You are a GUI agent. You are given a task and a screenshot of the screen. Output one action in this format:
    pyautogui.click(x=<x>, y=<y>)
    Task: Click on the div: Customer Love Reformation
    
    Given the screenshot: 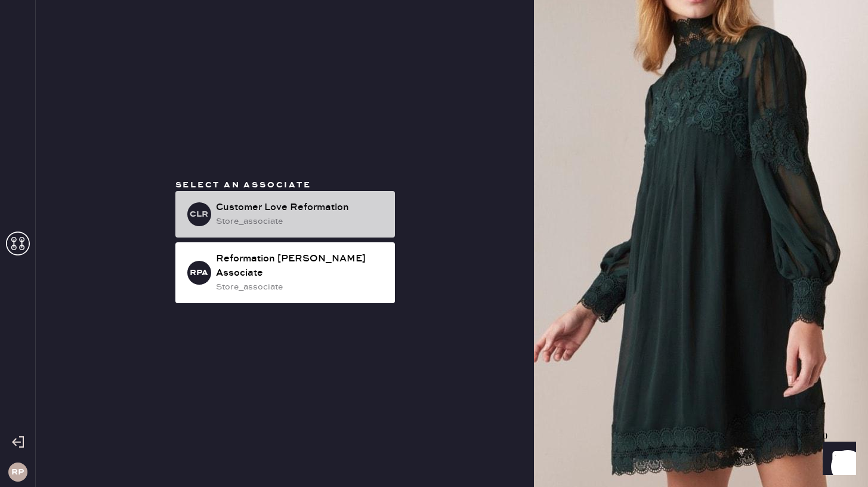 What is the action you would take?
    pyautogui.click(x=300, y=208)
    